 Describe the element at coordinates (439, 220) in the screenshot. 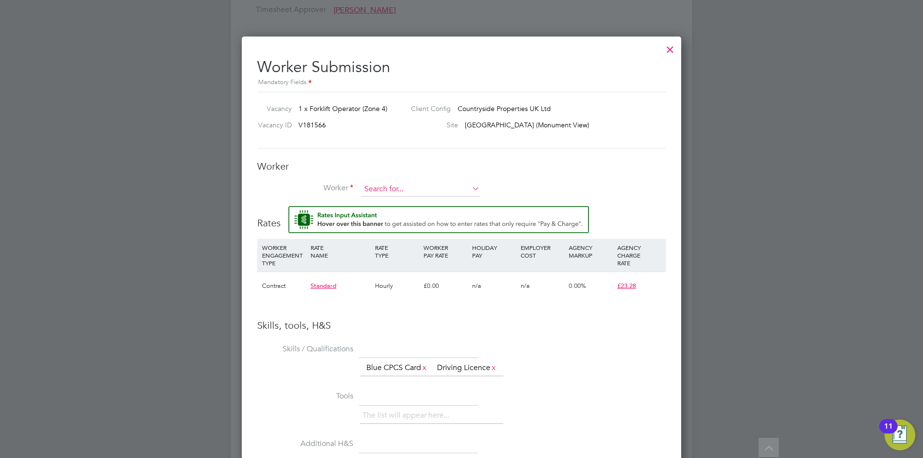

I see `button: Rate Assistant` at that location.